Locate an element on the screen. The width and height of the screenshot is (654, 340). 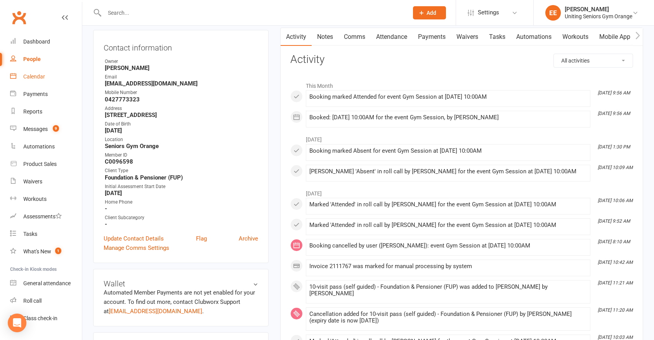
div: EE is located at coordinates (553, 13).